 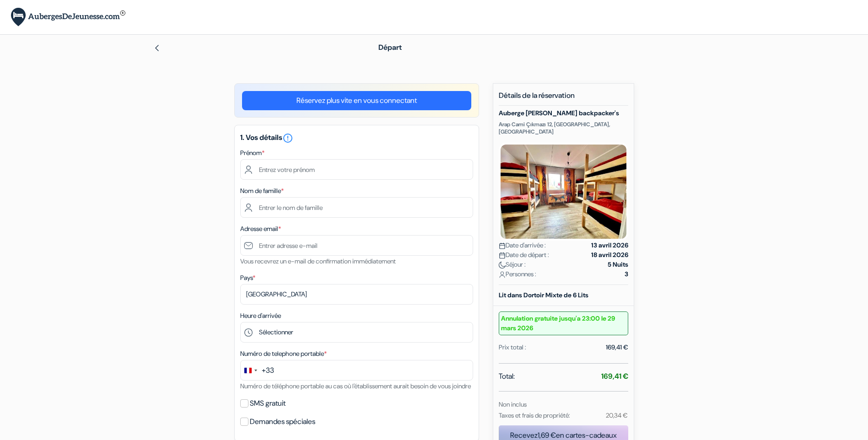 What do you see at coordinates (288, 138) in the screenshot?
I see `i: error_outline` at bounding box center [288, 138].